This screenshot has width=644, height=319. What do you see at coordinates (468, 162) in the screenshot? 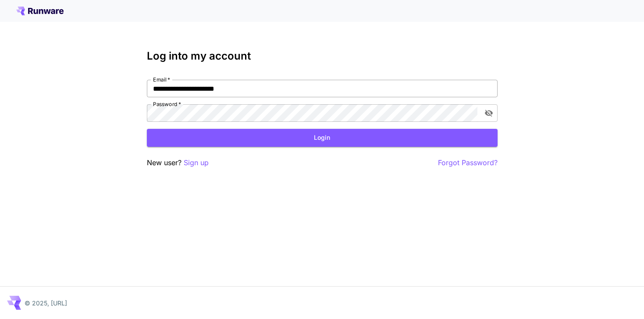
I see `p: Forgot Password?` at bounding box center [468, 162].